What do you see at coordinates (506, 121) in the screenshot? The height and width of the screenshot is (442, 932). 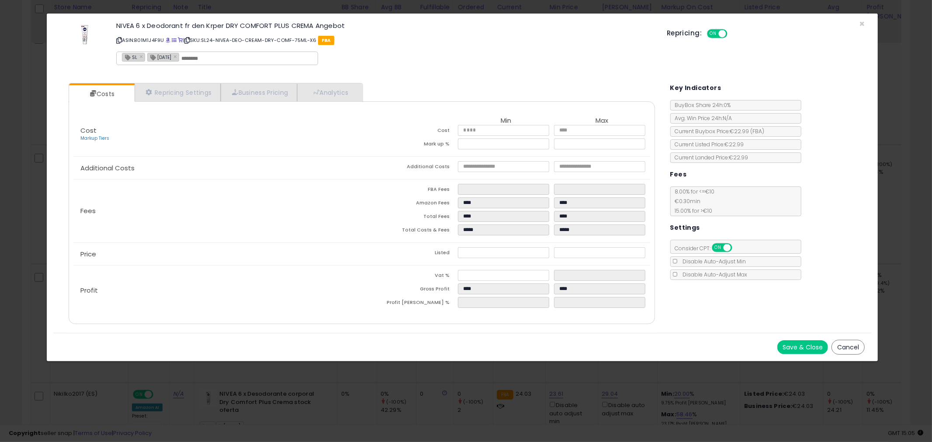 I see `th: Min` at bounding box center [506, 121].